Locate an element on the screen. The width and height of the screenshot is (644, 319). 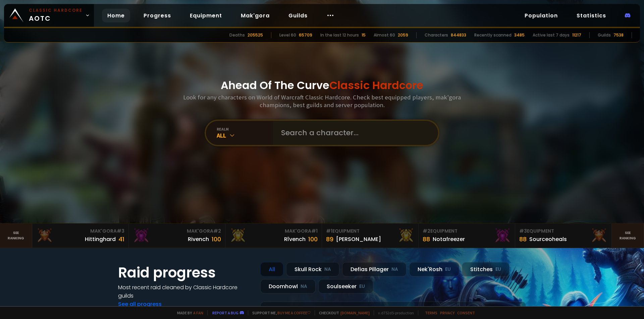
span: Support me, is located at coordinates (279, 313).